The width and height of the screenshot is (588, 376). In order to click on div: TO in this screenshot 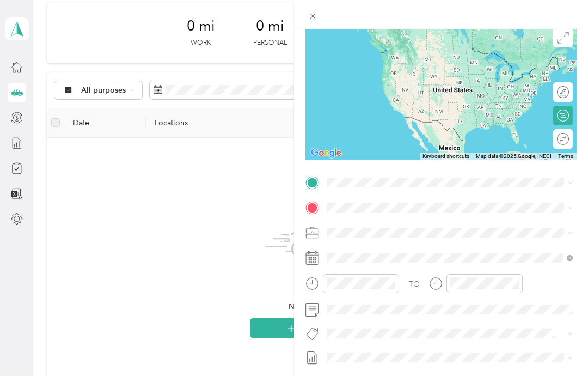, I will do `click(415, 284)`.